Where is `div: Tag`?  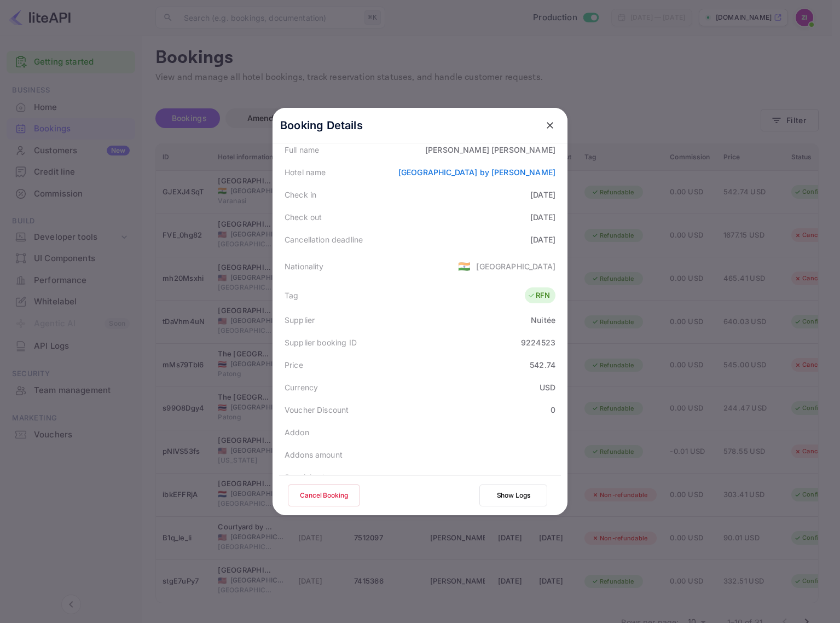
div: Tag is located at coordinates (291, 295).